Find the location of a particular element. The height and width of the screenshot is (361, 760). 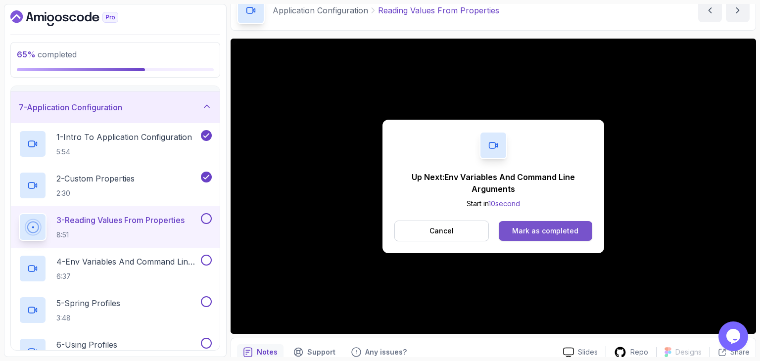

p: 5:54 is located at coordinates (124, 152).